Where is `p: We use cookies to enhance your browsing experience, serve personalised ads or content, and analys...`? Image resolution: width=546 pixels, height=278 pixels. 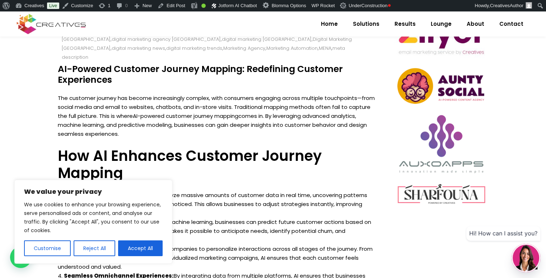
p: We use cookies to enhance your browsing experience, serve personalised ads or content, and analys... is located at coordinates (93, 218).